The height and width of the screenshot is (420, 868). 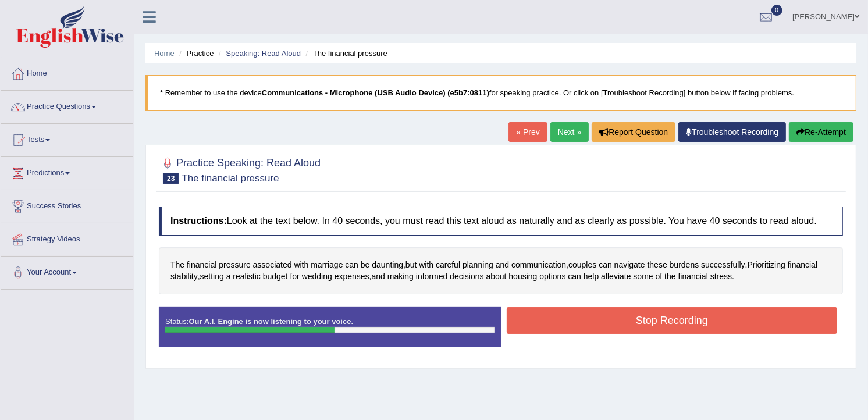 What do you see at coordinates (67, 105) in the screenshot?
I see `a: Practice Questions` at bounding box center [67, 105].